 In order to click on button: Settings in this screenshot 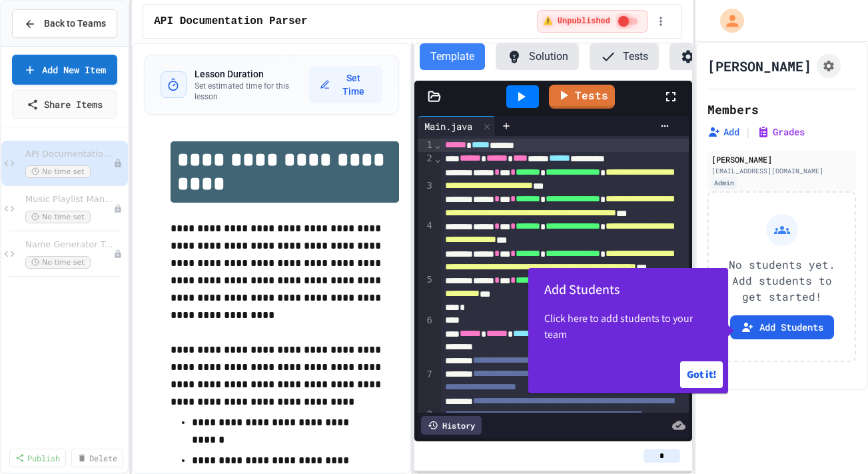, I will do `click(711, 56)`.